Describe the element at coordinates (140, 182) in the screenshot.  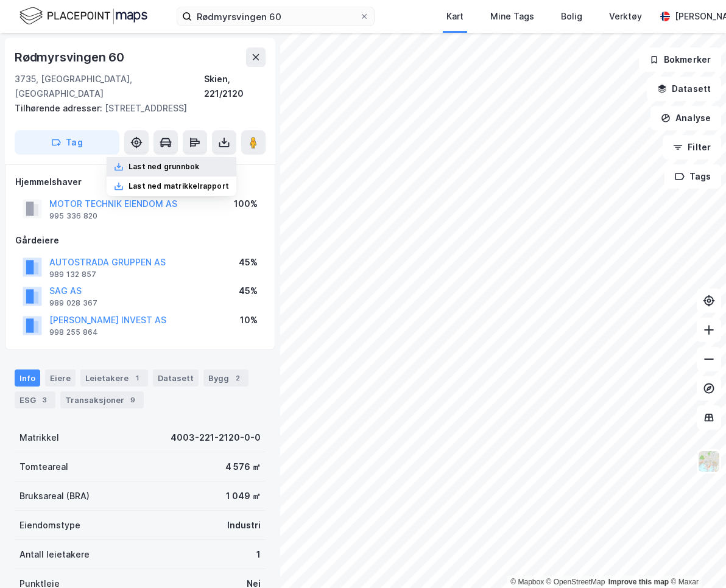
I see `div: Hjemmelshaver` at that location.